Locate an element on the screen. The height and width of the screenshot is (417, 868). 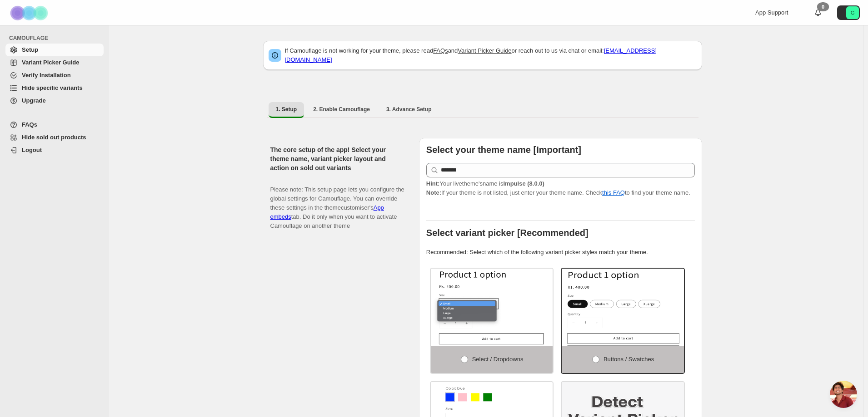
div: Open chat is located at coordinates (844, 394).